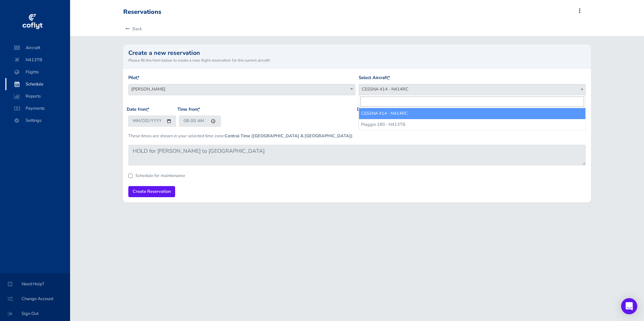 The height and width of the screenshot is (321, 644). I want to click on span: Payments, so click(38, 108).